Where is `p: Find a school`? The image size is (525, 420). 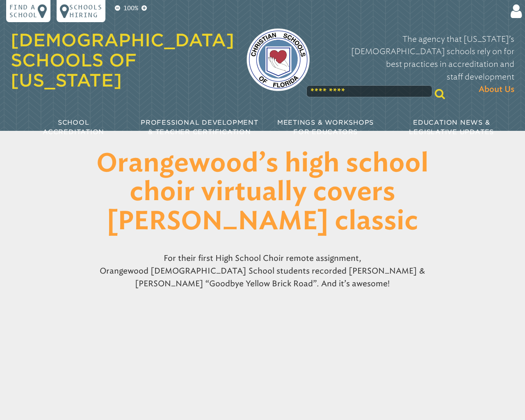 p: Find a school is located at coordinates (24, 11).